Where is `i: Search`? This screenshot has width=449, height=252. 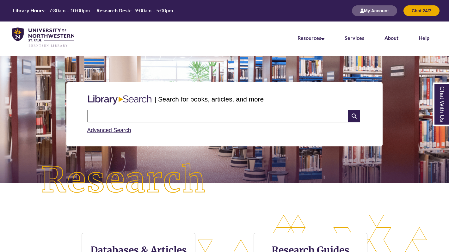
i: Search is located at coordinates (355, 116).